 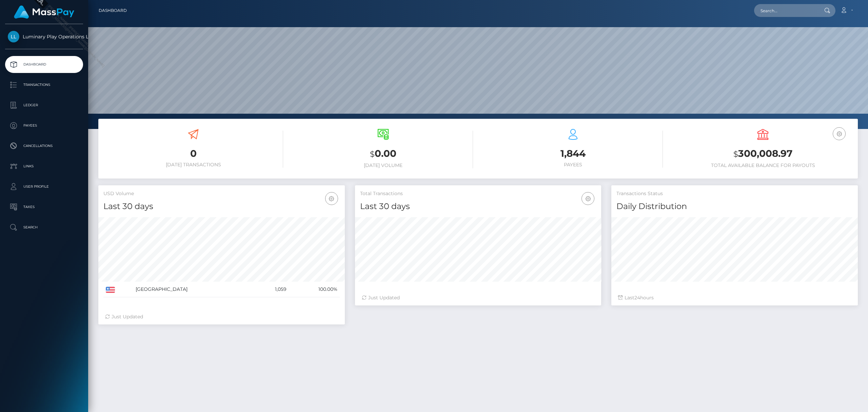 I want to click on a: Links, so click(x=44, y=166).